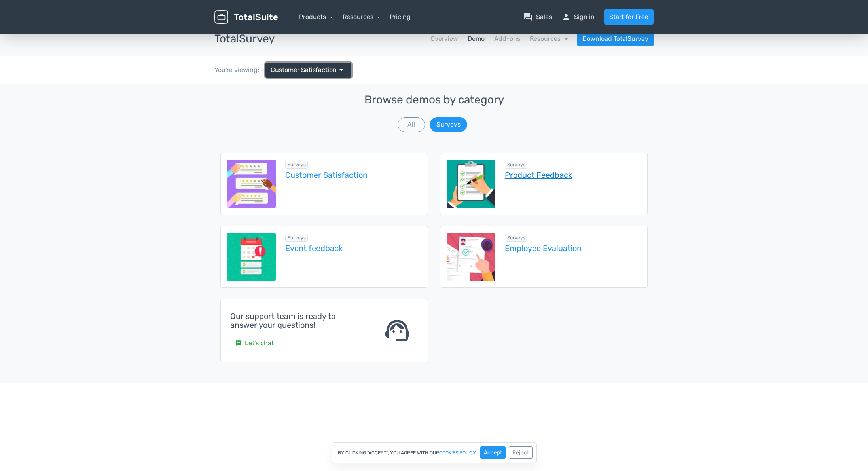 Image resolution: width=868 pixels, height=471 pixels. Describe the element at coordinates (578, 17) in the screenshot. I see `a: personSign in` at that location.